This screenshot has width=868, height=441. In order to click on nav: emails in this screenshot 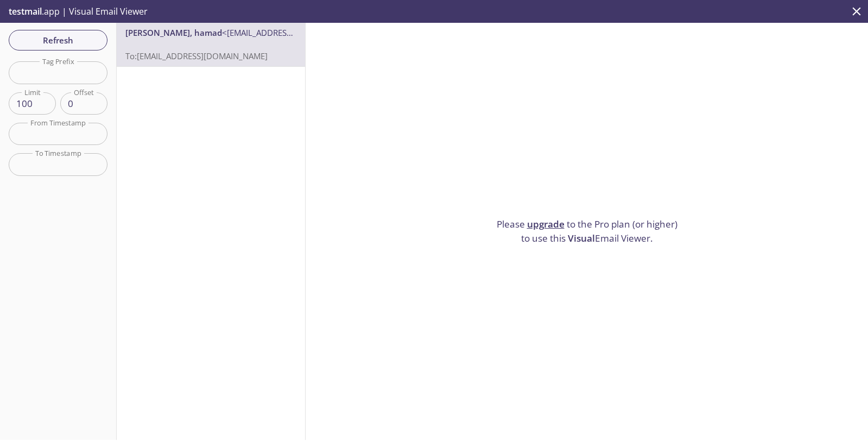, I will do `click(211, 45)`.